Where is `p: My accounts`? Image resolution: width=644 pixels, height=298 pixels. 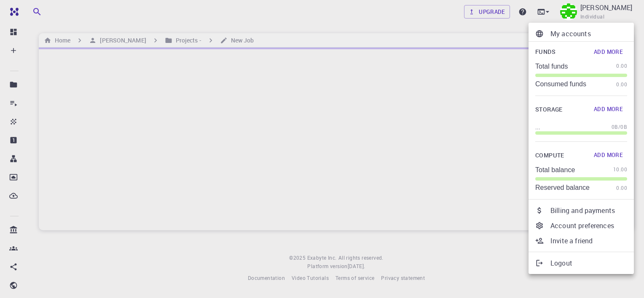
p: My accounts is located at coordinates (588, 34).